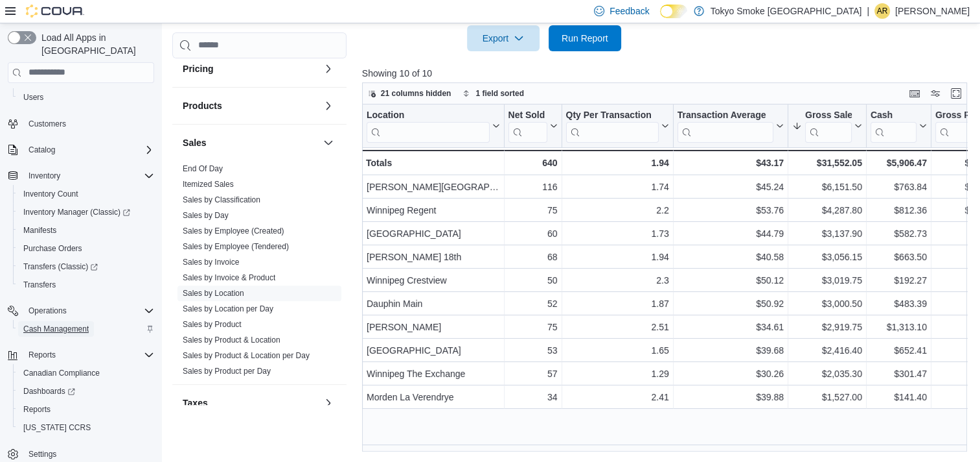 The width and height of the screenshot is (980, 462). I want to click on div: Winnipeg The Exchange, so click(433, 374).